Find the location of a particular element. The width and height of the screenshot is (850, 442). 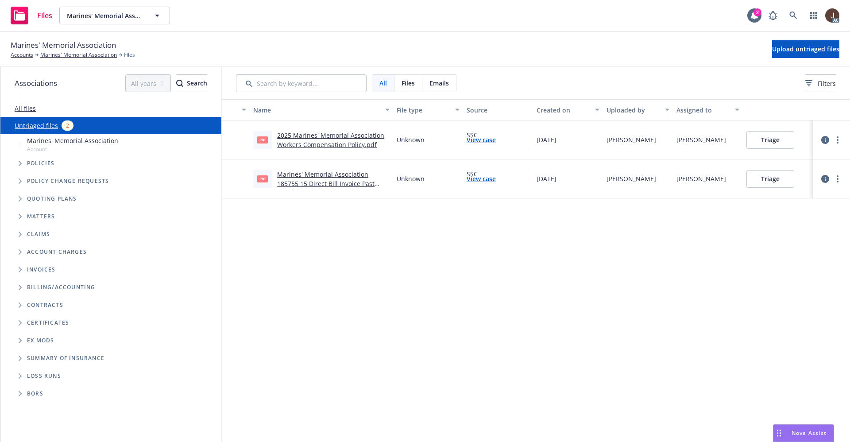

div: Assigned to is located at coordinates (703, 110).